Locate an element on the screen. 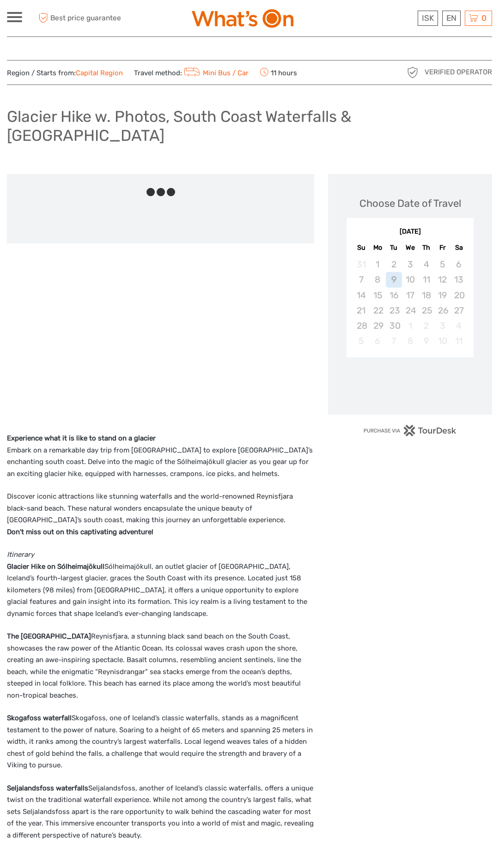  div: We is located at coordinates (410, 248).